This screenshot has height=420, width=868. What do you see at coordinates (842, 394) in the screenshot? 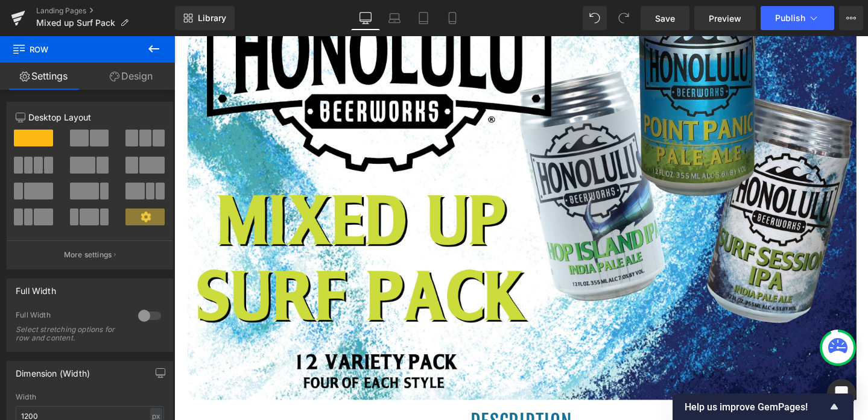
I see `div: Open Intercom Messenger` at bounding box center [842, 394].